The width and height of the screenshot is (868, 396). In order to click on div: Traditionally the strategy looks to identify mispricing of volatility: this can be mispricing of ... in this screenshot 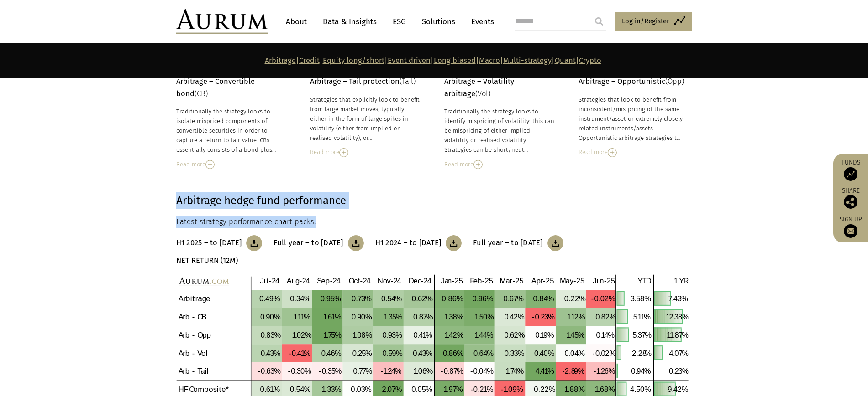, I will do `click(500, 130)`.